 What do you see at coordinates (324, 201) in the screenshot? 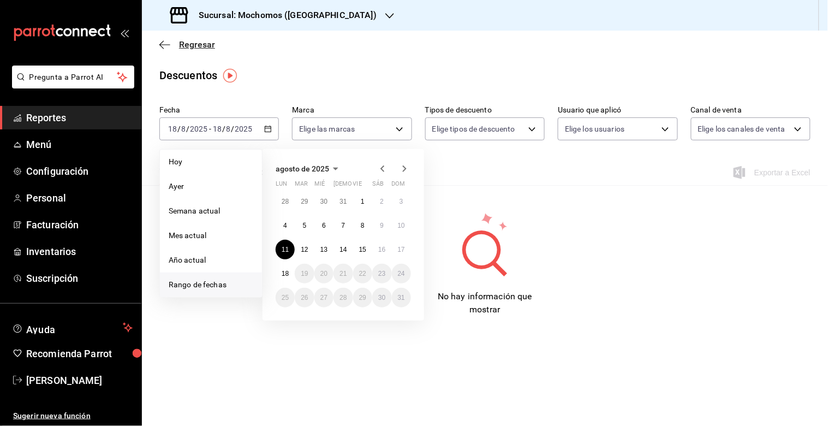
I see `button: 30 de julio de 2025` at bounding box center [324, 201].